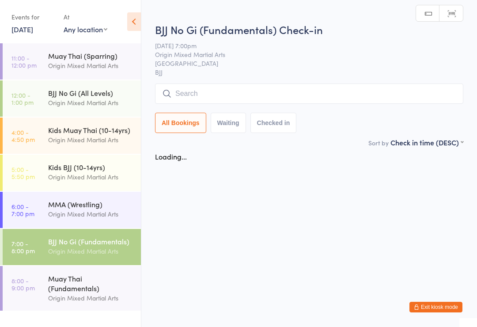 This screenshot has width=477, height=327. I want to click on div: Kids BJJ (10-14yrs), so click(91, 167).